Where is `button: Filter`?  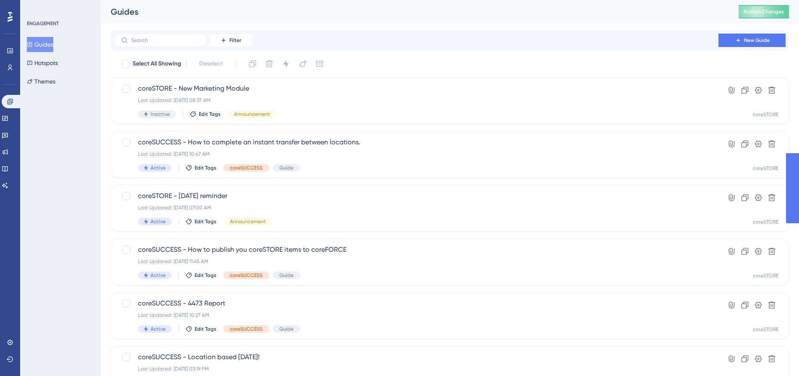
button: Filter is located at coordinates (231, 40).